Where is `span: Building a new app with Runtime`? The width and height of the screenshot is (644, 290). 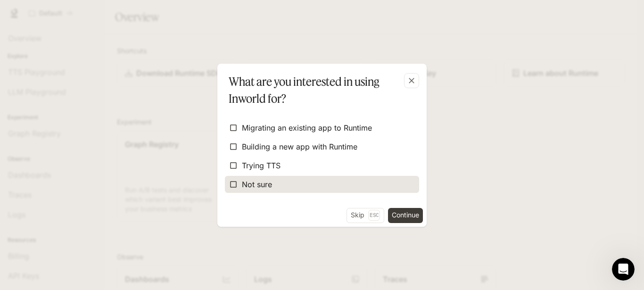 span: Building a new app with Runtime is located at coordinates (300, 147).